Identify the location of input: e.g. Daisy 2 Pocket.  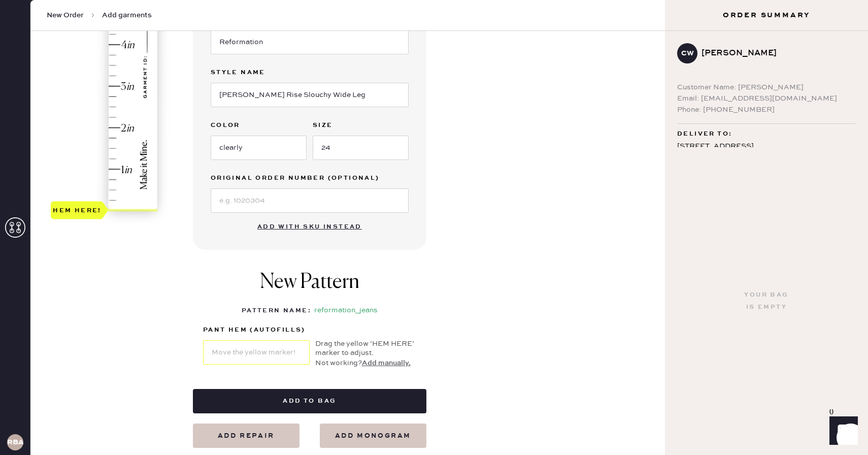
(310, 95).